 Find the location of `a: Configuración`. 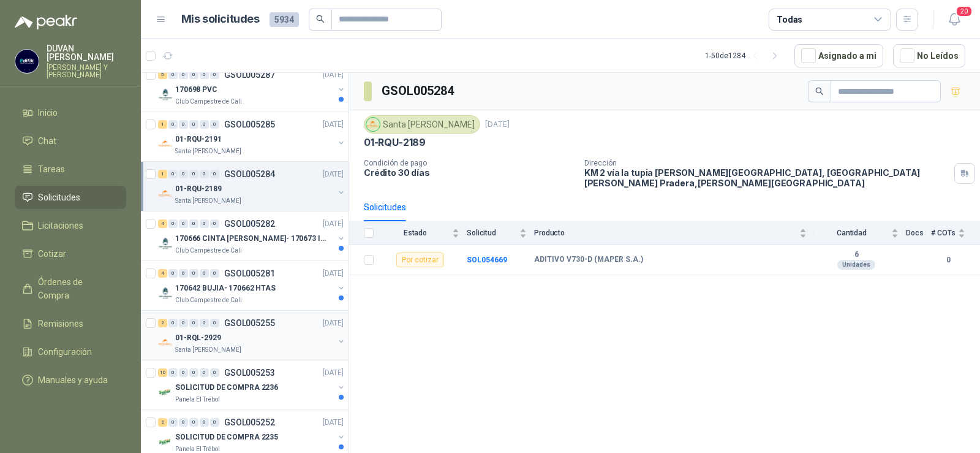

a: Configuración is located at coordinates (70, 352).